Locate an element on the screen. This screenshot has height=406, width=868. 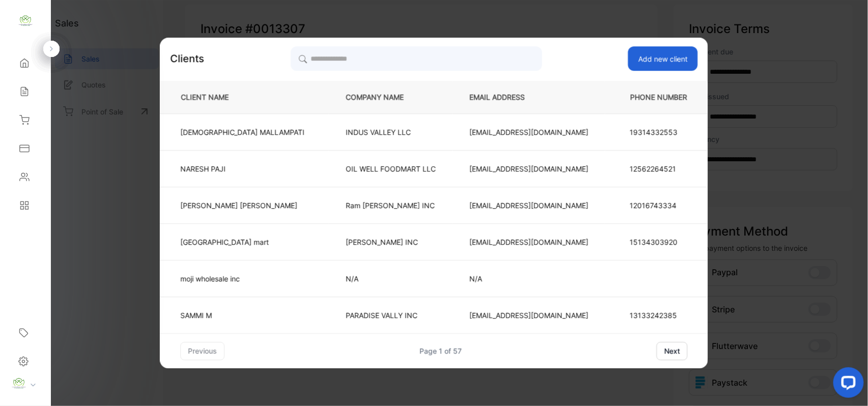
p: PARADISE VALLY INC is located at coordinates (391, 315).